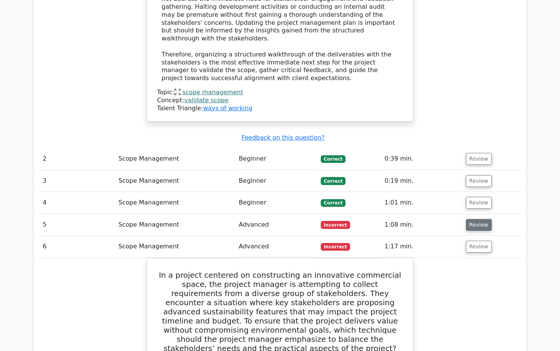 This screenshot has height=351, width=560. Describe the element at coordinates (77, 246) in the screenshot. I see `td: 6` at that location.